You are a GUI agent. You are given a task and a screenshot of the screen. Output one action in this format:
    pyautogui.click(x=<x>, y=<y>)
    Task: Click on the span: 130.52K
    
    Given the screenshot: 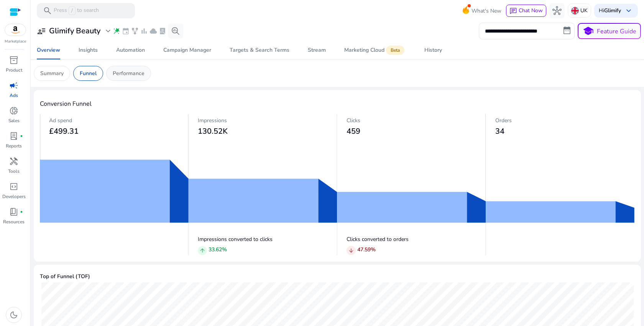 What is the action you would take?
    pyautogui.click(x=212, y=131)
    